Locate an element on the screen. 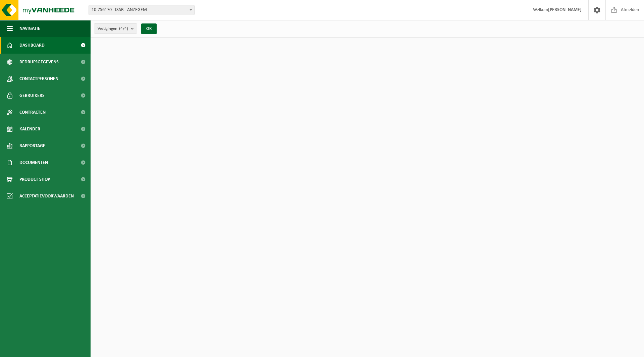  span: Acceptatievoorwaarden is located at coordinates (47, 196).